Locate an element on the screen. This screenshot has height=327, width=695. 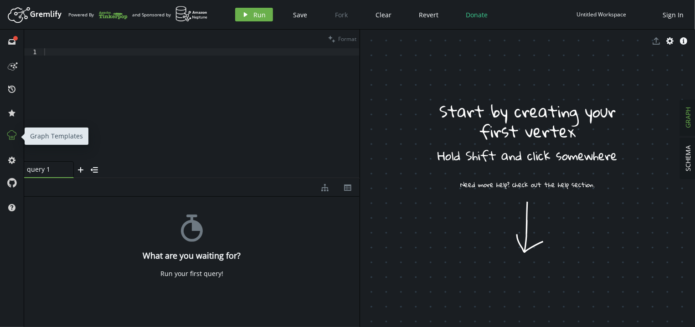
button: Revert is located at coordinates (429, 15).